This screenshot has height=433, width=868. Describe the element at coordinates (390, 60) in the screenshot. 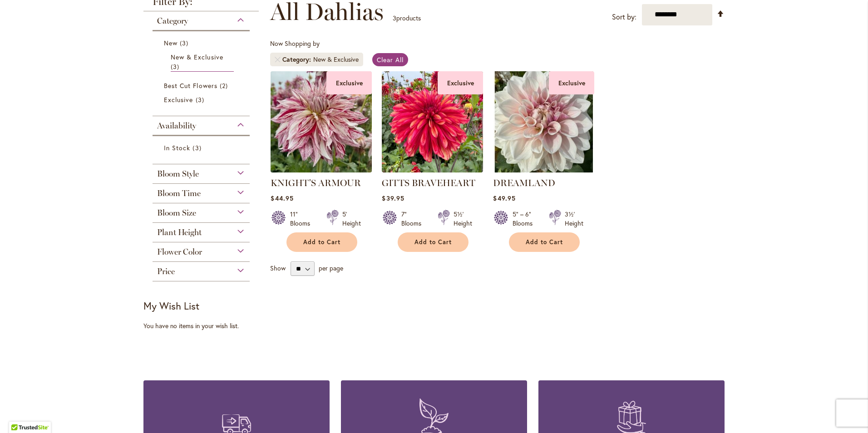

I see `a: Clear All` at that location.